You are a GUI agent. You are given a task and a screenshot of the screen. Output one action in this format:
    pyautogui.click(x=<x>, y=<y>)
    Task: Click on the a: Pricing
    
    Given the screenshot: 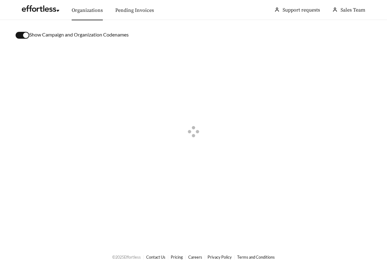 What is the action you would take?
    pyautogui.click(x=177, y=257)
    